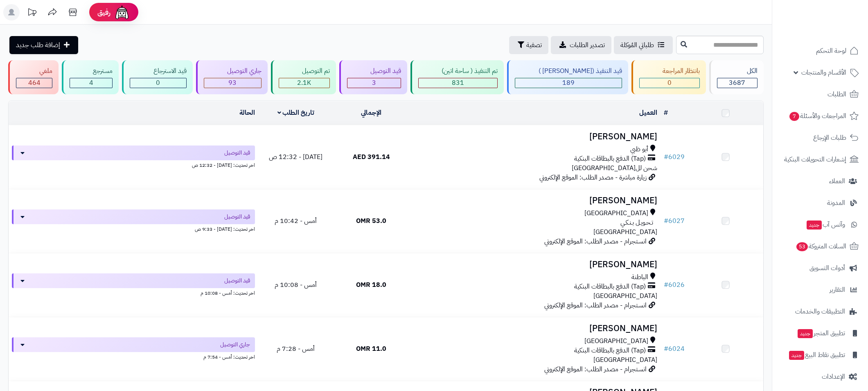 Image resolution: width=868 pixels, height=391 pixels. What do you see at coordinates (232, 77) in the screenshot?
I see `a: جاري التوصيل 93` at bounding box center [232, 77].